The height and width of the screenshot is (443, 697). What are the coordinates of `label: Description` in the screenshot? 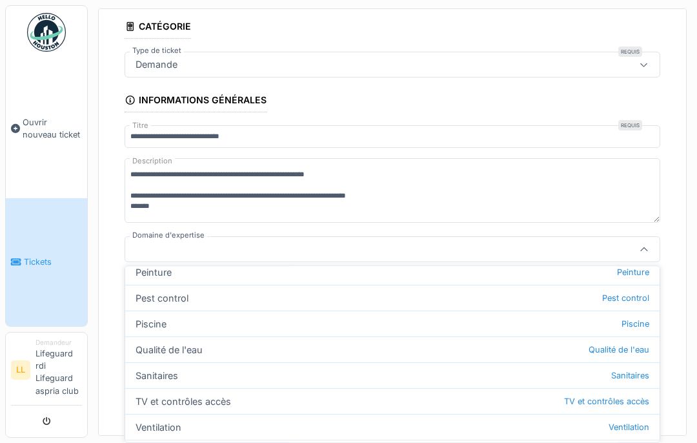 It's located at (152, 161).